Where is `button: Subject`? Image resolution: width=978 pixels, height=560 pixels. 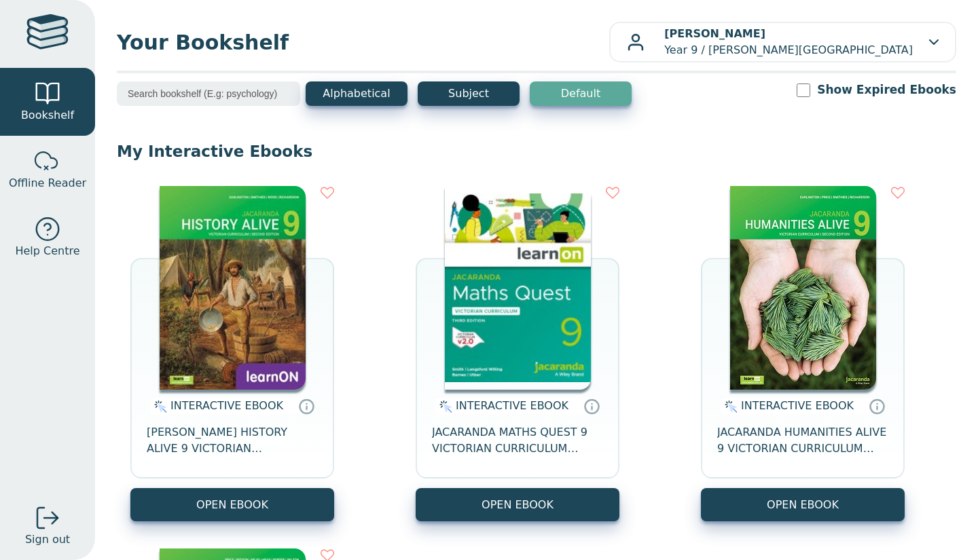
button: Subject is located at coordinates (469, 94).